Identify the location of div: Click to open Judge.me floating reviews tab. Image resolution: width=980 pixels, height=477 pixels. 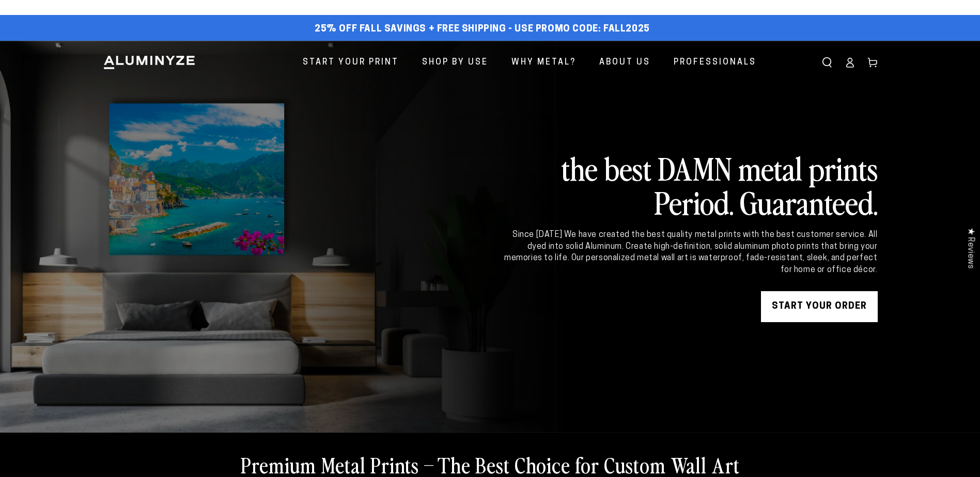
(970, 248).